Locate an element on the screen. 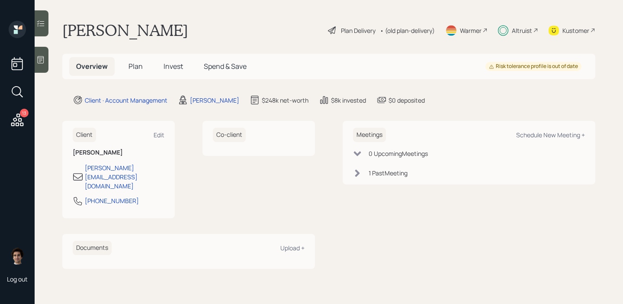 The image size is (623, 304). div: Warmer is located at coordinates (471, 30).